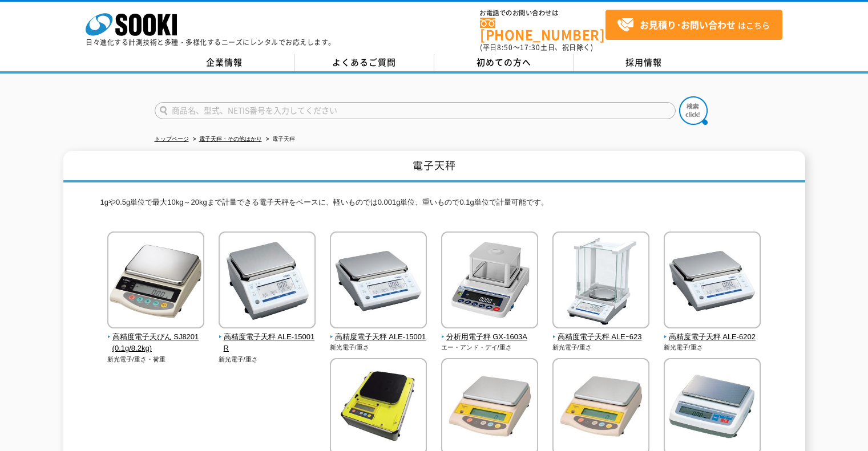 The width and height of the screenshot is (868, 451). I want to click on a: 高精度電子天秤 ALE-15001R, so click(267, 338).